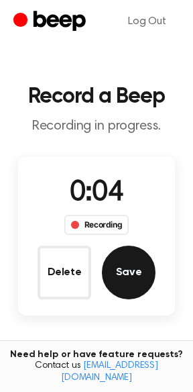 The height and width of the screenshot is (392, 193). Describe the element at coordinates (97, 97) in the screenshot. I see `h1: Record a Beep` at that location.